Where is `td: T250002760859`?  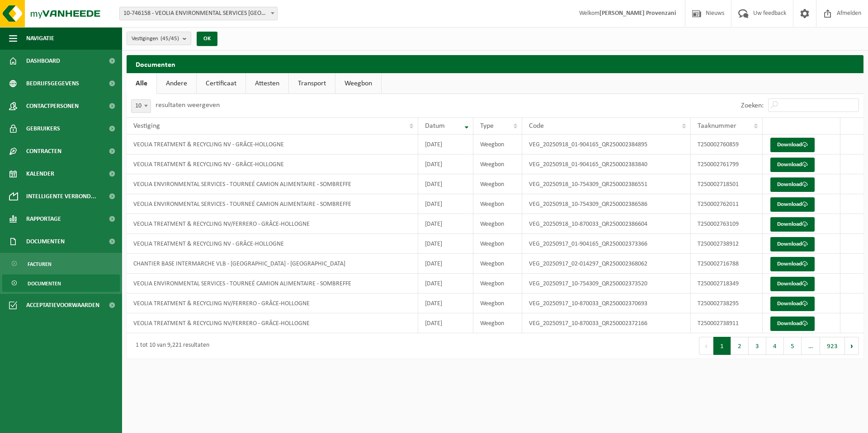
td: T250002760859 is located at coordinates (726, 144).